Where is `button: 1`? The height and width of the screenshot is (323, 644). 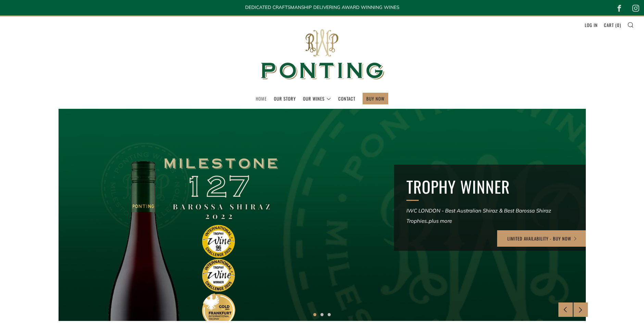
button: 1 is located at coordinates (315, 314).